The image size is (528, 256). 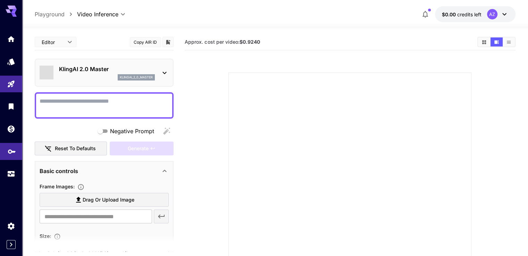 What do you see at coordinates (497, 42) in the screenshot?
I see `div: Show videos in grid viewShow videos in video viewShow videos in list view` at bounding box center [497, 42].